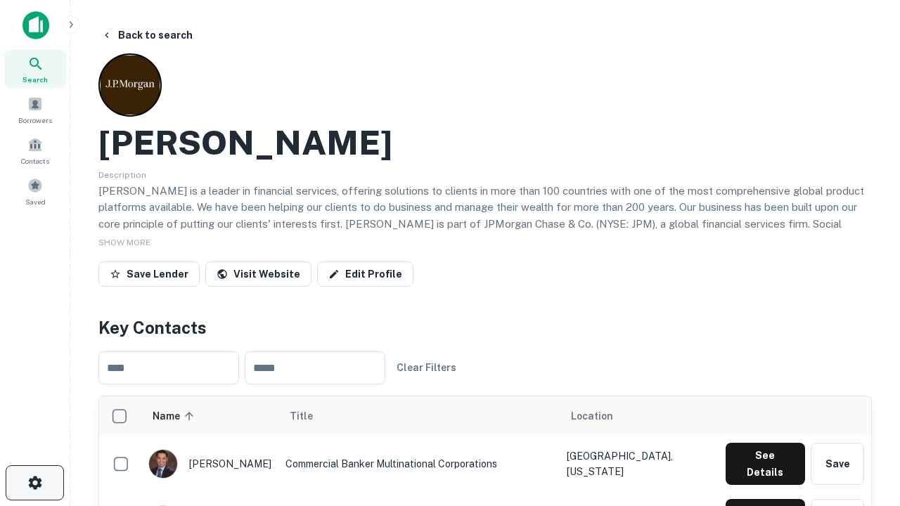 The height and width of the screenshot is (506, 900). I want to click on div: Search, so click(35, 69).